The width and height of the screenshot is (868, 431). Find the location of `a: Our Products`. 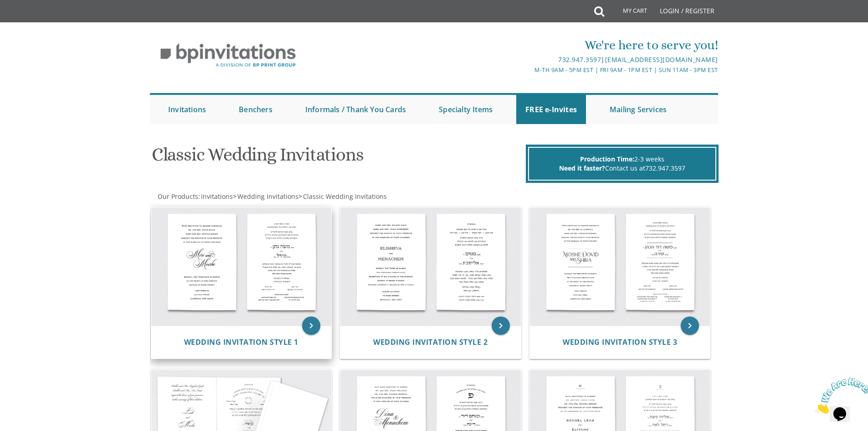

a: Our Products is located at coordinates (177, 196).